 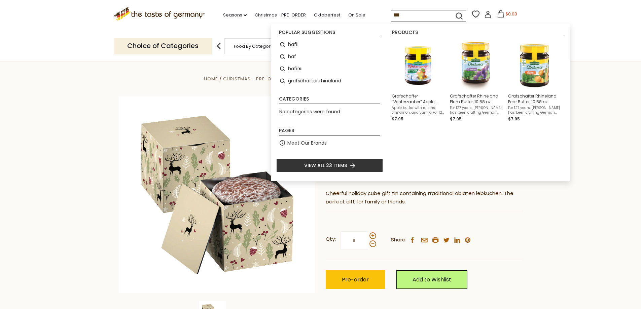 What do you see at coordinates (535, 99) in the screenshot?
I see `span: Grafschafter Rhineland Pear Butter, 10.58 oz` at bounding box center [535, 99].